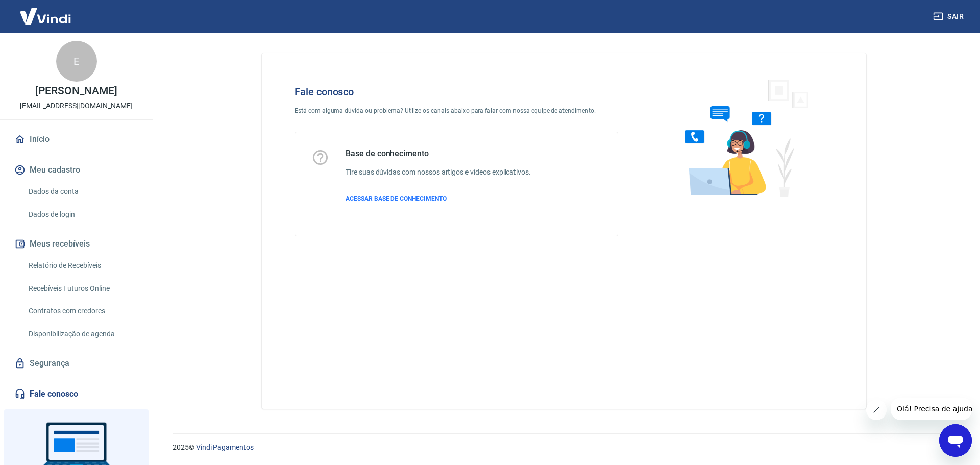 The image size is (980, 465). What do you see at coordinates (396, 199) in the screenshot?
I see `span: ACESSAR BASE DE CONHECIMENTO` at bounding box center [396, 199].